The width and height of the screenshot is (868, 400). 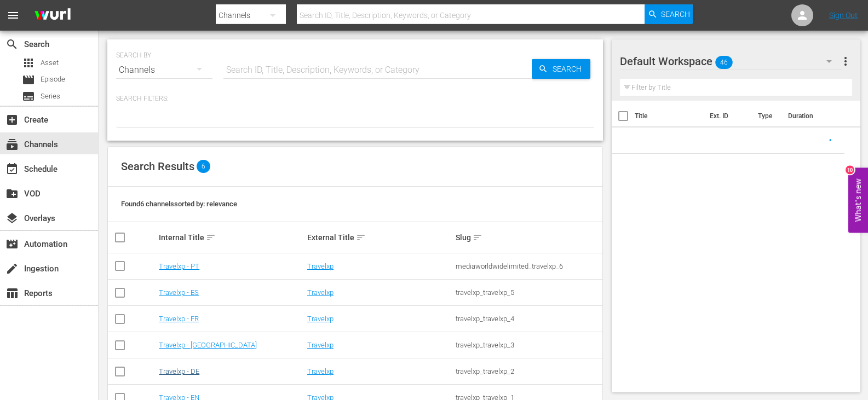 What do you see at coordinates (727, 116) in the screenshot?
I see `th: Ext. ID` at bounding box center [727, 116].